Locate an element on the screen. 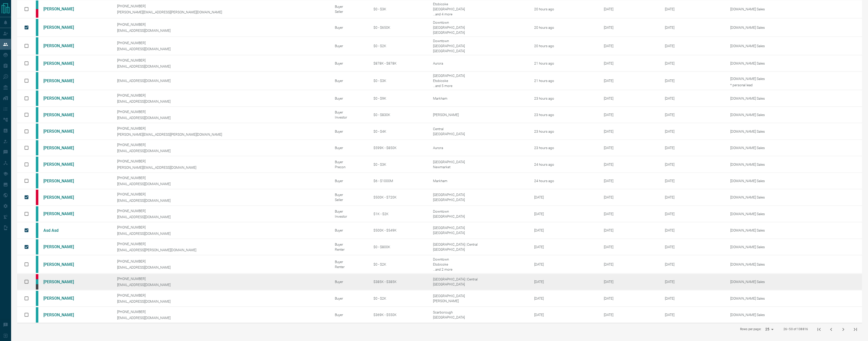 The width and height of the screenshot is (868, 341). div: $0 - $4K is located at coordinates (399, 131).